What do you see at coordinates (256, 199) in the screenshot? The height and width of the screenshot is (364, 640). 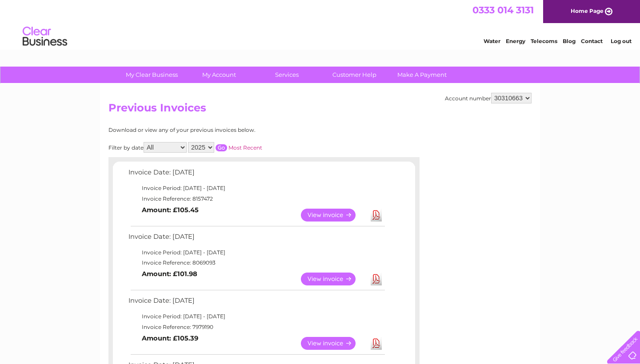 I see `td: Invoice Reference: 8157472` at bounding box center [256, 199].